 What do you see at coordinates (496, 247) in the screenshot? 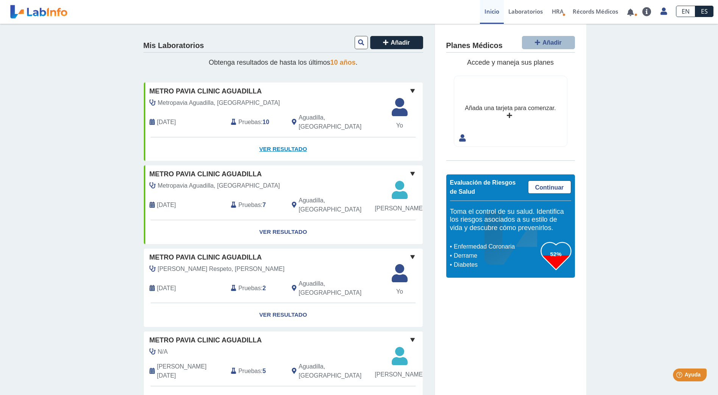
I see `li: Enfermedad Coronaria` at bounding box center [496, 247].